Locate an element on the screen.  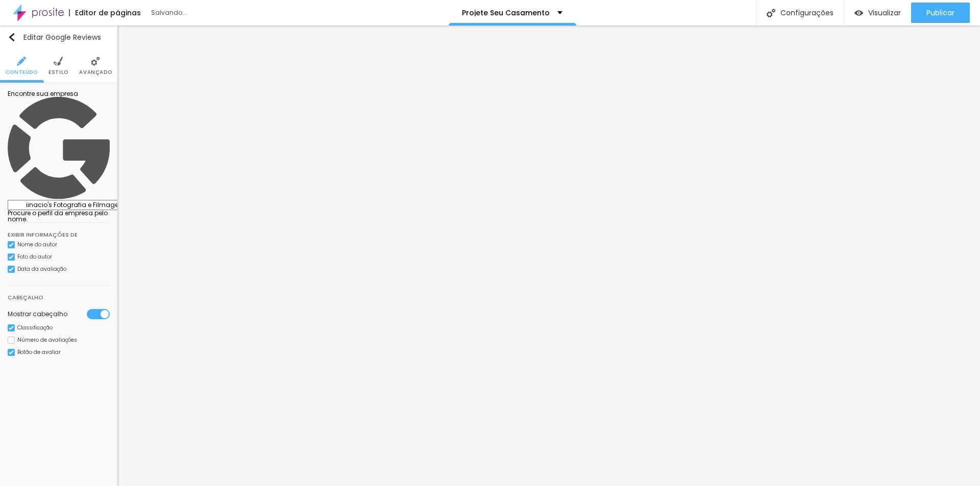
input: Procurar is located at coordinates (77, 205).